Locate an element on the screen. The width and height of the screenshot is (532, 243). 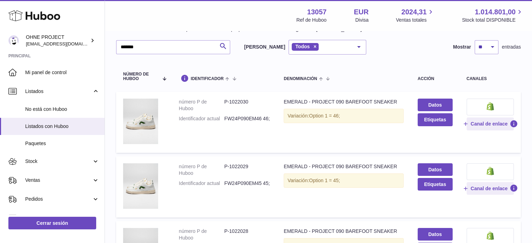
span: Listados is located at coordinates (58, 91).